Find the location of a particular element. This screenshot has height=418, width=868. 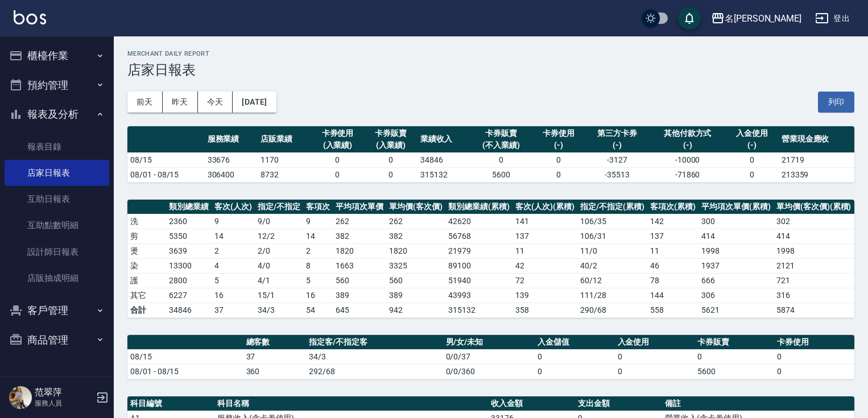

td: 721 is located at coordinates (814, 281).